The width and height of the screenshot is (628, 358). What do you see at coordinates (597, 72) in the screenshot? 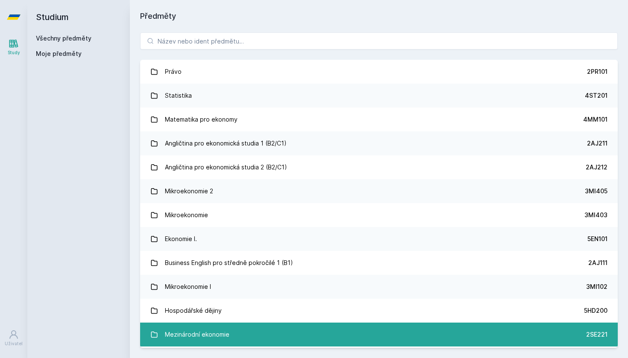
I see `div: 2PR101` at bounding box center [597, 72].